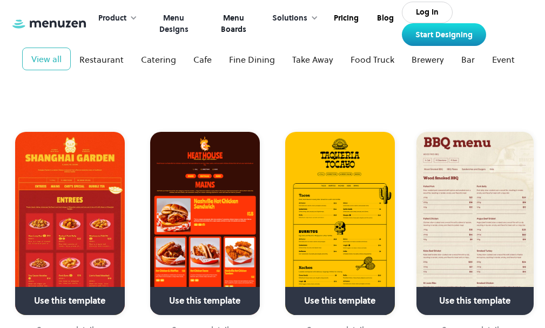 The image size is (545, 328). Describe the element at coordinates (503, 59) in the screenshot. I see `div: Event` at that location.